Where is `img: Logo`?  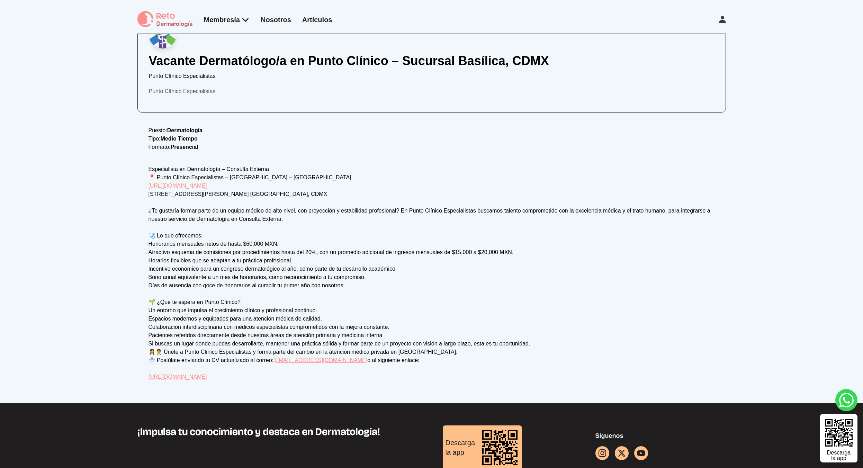
img: Logo is located at coordinates (163, 35).